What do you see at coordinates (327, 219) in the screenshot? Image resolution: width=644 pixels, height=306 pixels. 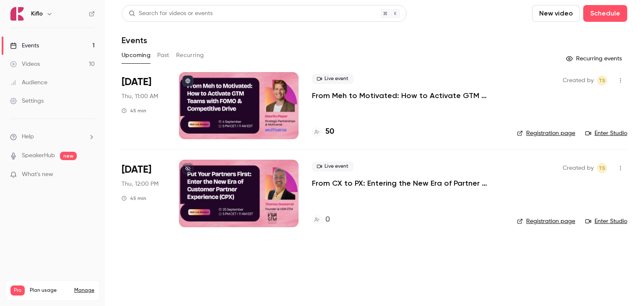 I see `h4: 0` at bounding box center [327, 219].